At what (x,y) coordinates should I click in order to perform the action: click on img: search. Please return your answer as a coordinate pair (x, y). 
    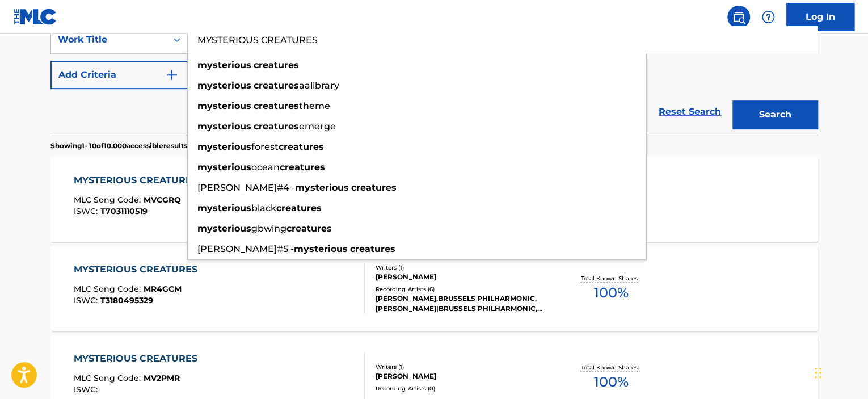
    Looking at the image, I should click on (739, 17).